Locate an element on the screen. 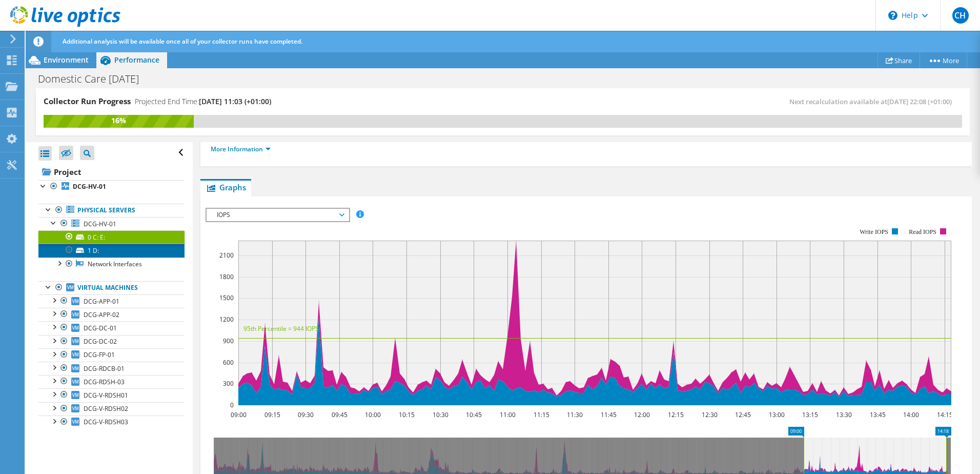 Image resolution: width=980 pixels, height=474 pixels. a: DCG-APP-02 is located at coordinates (111, 314).